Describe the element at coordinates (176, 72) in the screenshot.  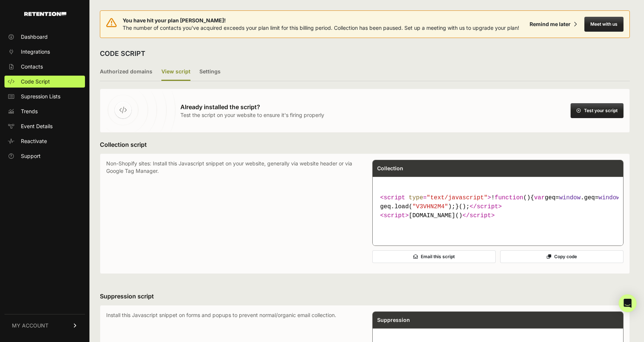
I see `label: View script` at that location.